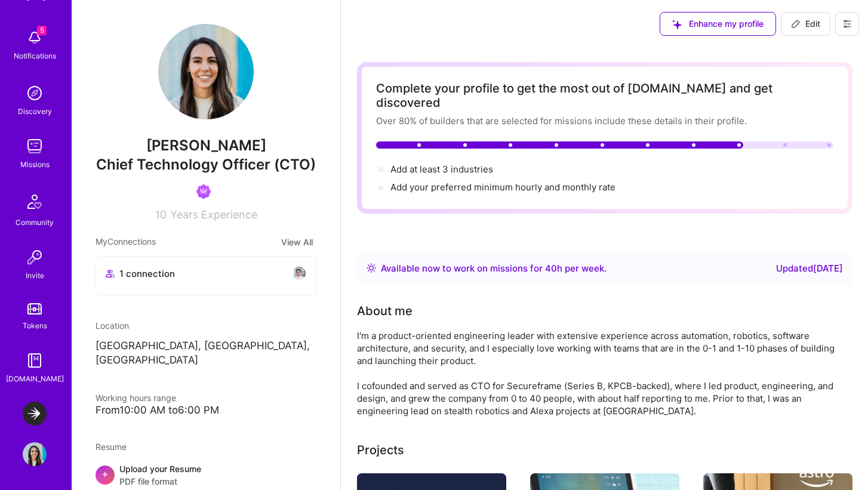 The width and height of the screenshot is (868, 490). What do you see at coordinates (34, 222) in the screenshot?
I see `div: Community` at bounding box center [34, 222].